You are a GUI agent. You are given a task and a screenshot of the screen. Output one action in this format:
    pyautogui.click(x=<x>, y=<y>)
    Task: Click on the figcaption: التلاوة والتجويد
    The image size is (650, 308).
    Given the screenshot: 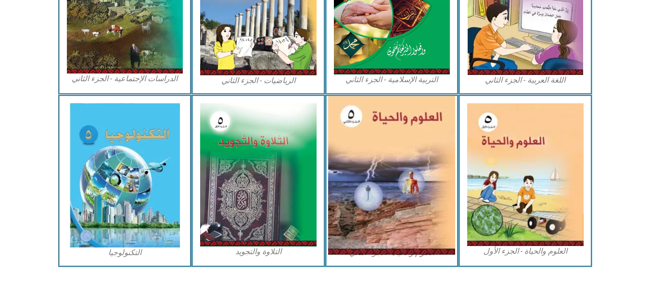 What is the action you would take?
    pyautogui.click(x=258, y=252)
    